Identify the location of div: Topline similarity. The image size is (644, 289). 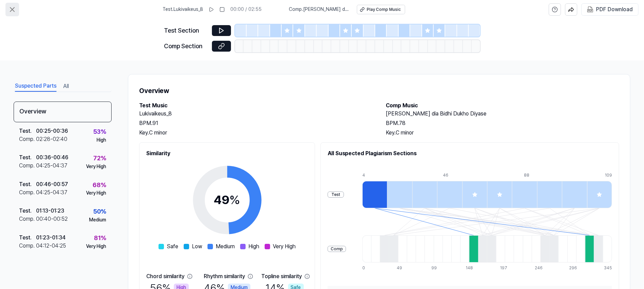
(281, 277).